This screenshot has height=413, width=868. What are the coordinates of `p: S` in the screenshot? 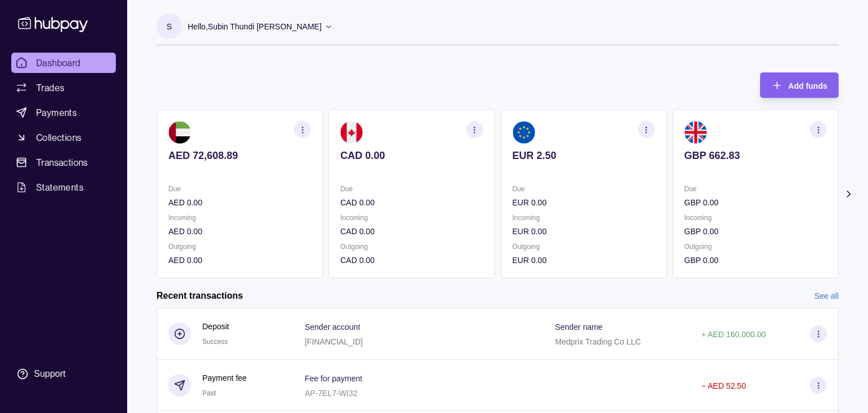 It's located at (169, 26).